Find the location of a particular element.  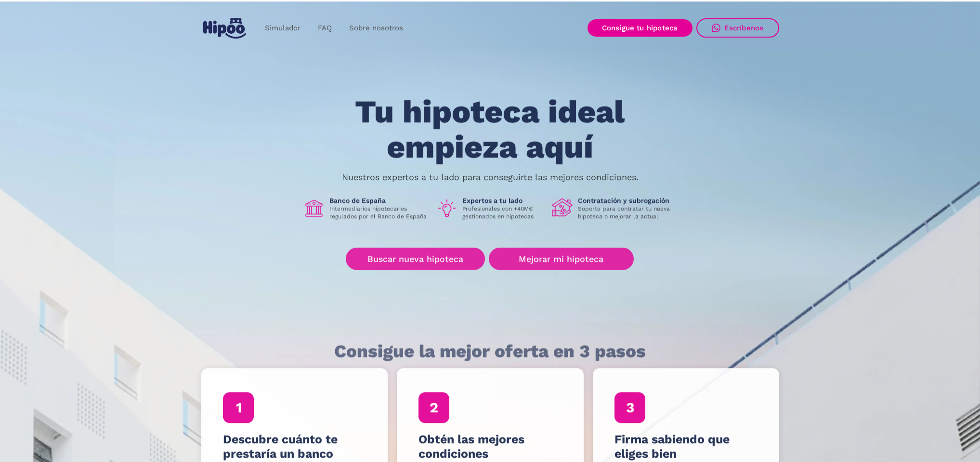

h1: Contratación y subrogación is located at coordinates (628, 201).